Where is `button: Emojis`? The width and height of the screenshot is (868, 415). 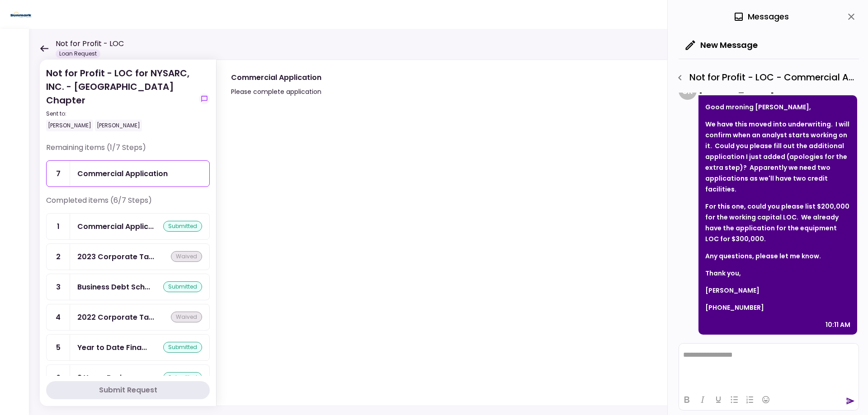 button: Emojis is located at coordinates (765, 400).